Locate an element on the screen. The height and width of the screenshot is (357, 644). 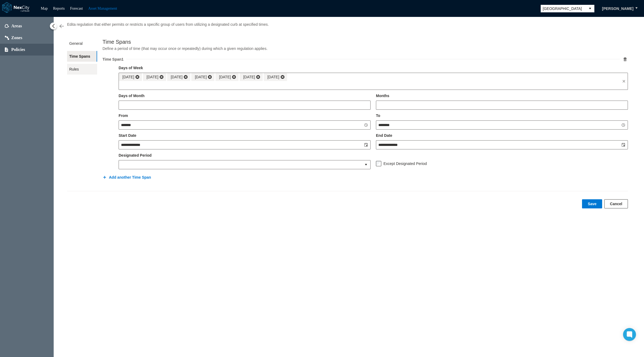
button: Cancel is located at coordinates (616, 204).